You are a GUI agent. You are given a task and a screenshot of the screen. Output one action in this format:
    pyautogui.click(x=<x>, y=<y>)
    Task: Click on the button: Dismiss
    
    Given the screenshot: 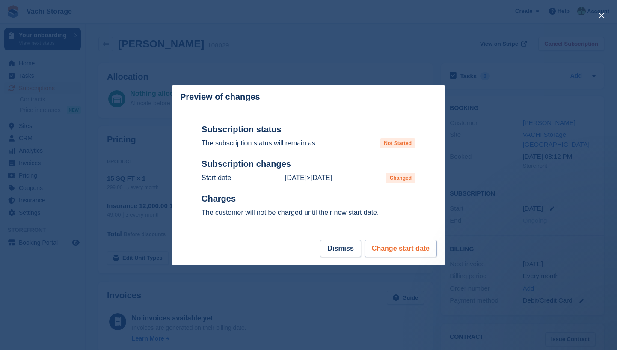 What is the action you would take?
    pyautogui.click(x=340, y=249)
    